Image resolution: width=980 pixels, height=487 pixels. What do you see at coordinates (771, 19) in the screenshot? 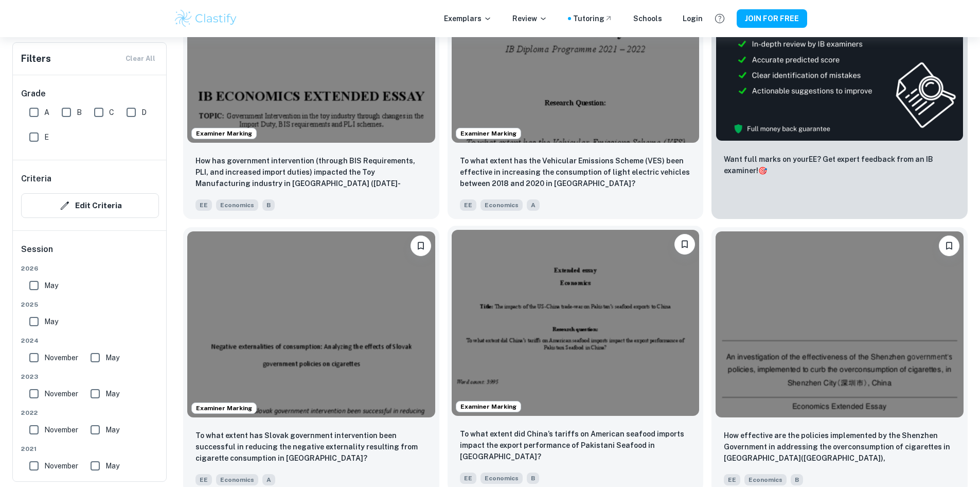
I see `a: JOIN FOR FREE` at bounding box center [771, 19].